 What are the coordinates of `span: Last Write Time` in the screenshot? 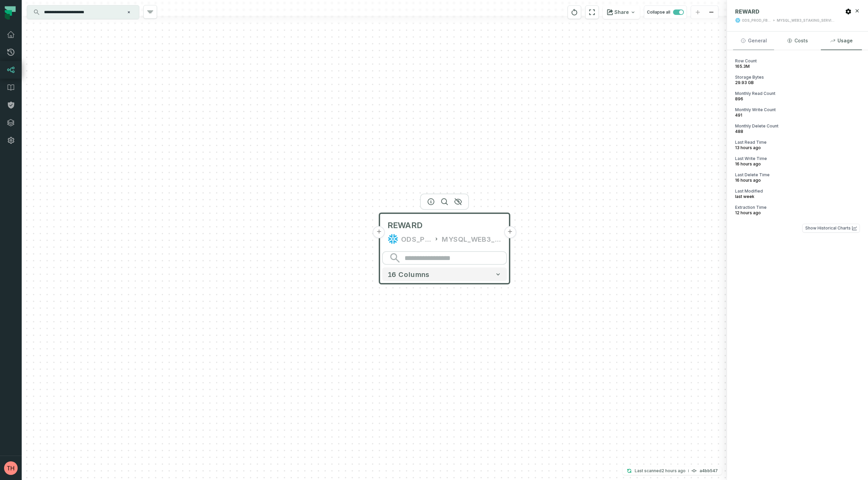 It's located at (798, 158).